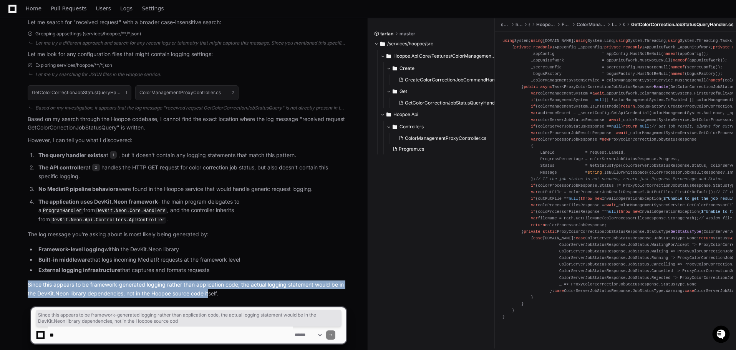 This screenshot has width=736, height=350. What do you see at coordinates (438, 114) in the screenshot?
I see `button: Hoopoe.Api` at bounding box center [438, 114].